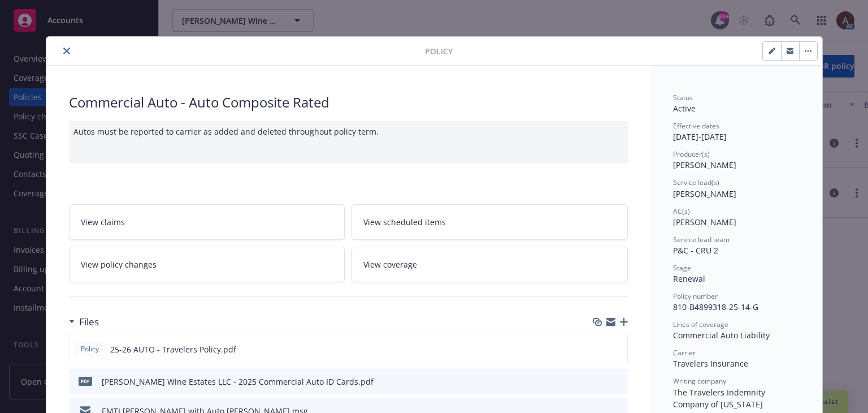 The height and width of the screenshot is (413, 868). Describe the element at coordinates (699, 380) in the screenshot. I see `span: Writing company` at that location.